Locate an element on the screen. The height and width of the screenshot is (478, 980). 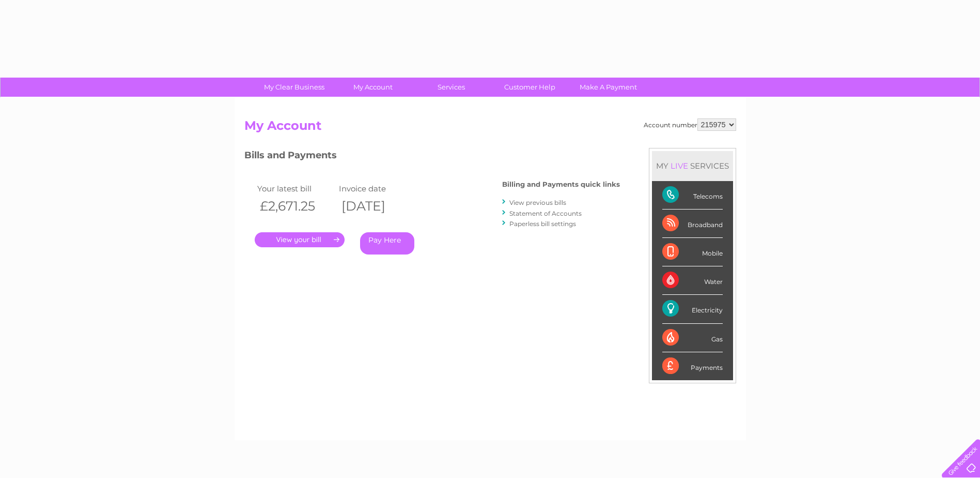
a: Statement of Accounts is located at coordinates (546, 213).